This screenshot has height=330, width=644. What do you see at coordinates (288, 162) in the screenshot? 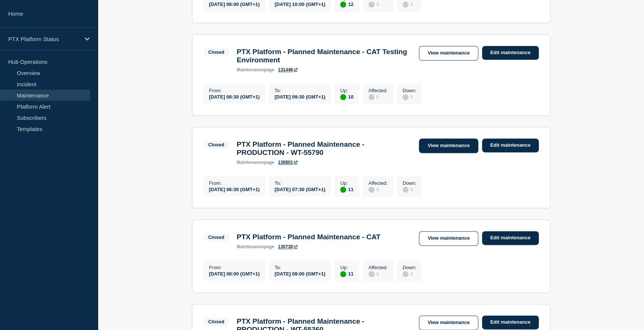
I see `a: 130801` at bounding box center [288, 162].